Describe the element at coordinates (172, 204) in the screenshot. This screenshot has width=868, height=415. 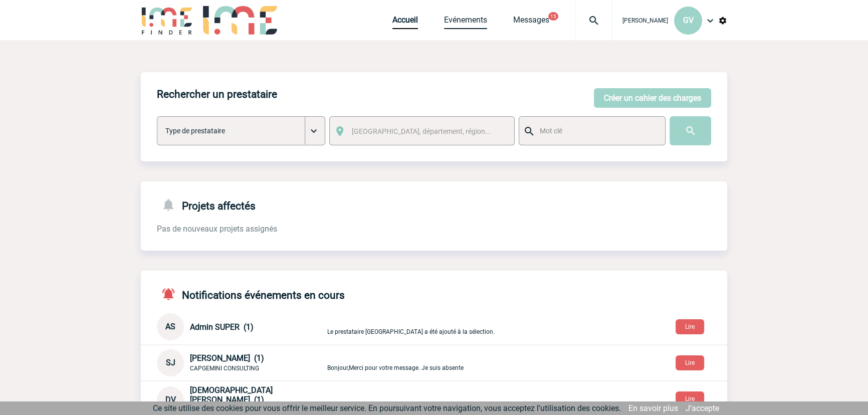
I see `img: notifications-24-px-g.png` at that location.